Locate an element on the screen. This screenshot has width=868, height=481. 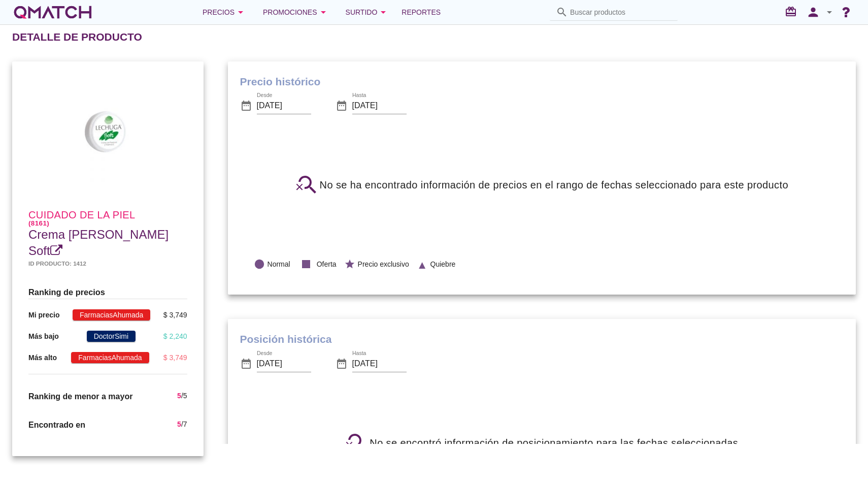
i: star is located at coordinates (349, 264).